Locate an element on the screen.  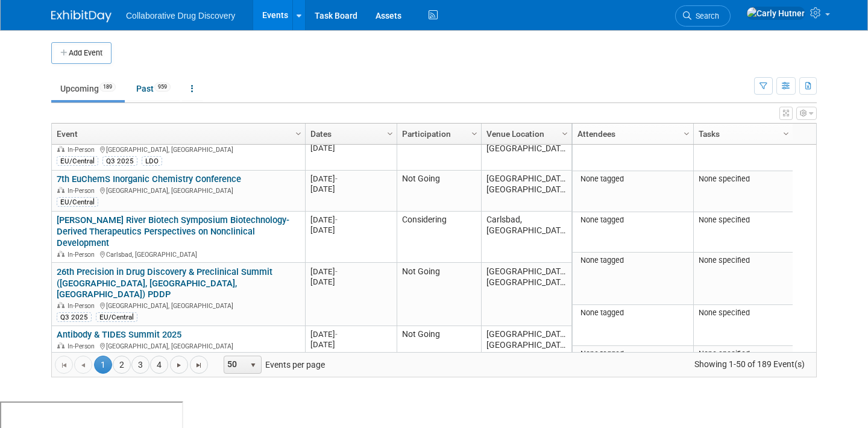
a: Participation is located at coordinates (438, 134).